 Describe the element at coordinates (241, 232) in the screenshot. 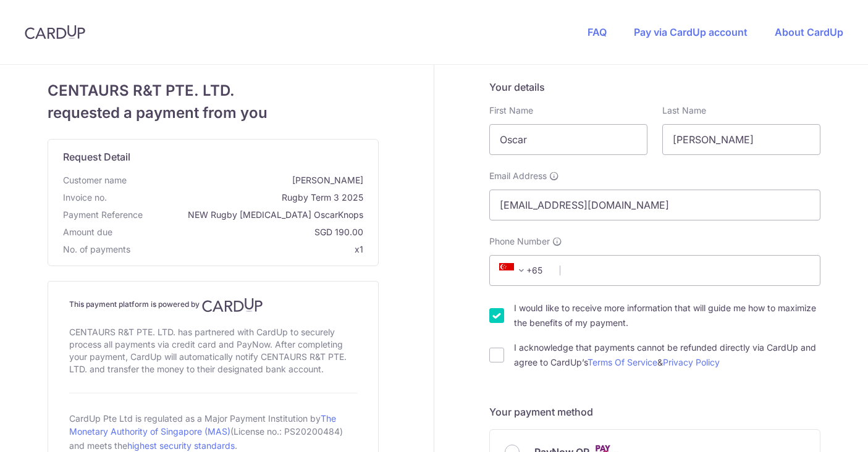

I see `span: SGD 190.00` at that location.